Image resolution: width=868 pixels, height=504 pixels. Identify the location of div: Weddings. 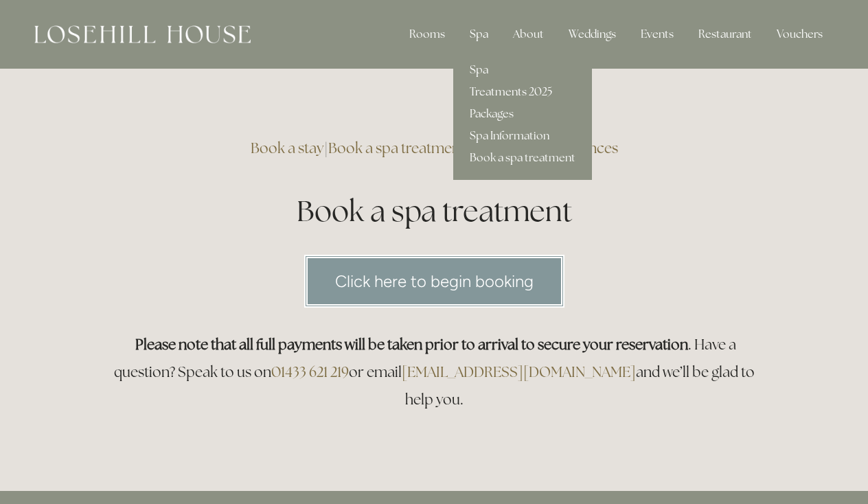
(592, 34).